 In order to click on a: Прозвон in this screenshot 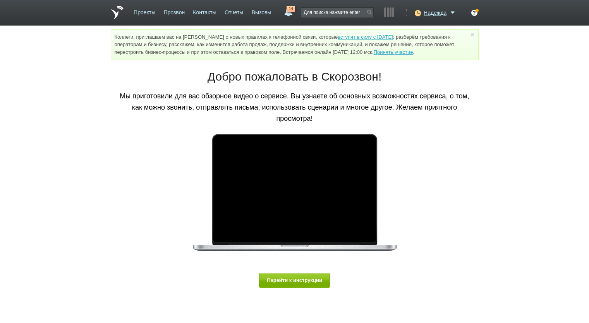, I will do `click(174, 11)`.